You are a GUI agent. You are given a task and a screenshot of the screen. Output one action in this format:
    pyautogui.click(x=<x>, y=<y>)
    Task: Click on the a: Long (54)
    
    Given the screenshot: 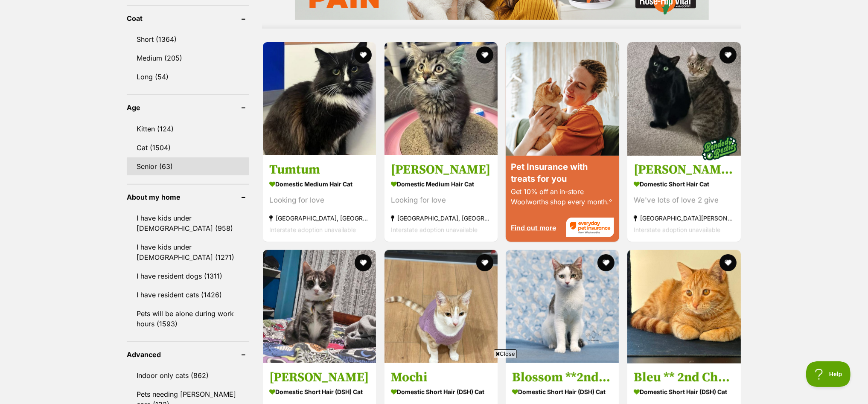 What is the action you would take?
    pyautogui.click(x=188, y=77)
    